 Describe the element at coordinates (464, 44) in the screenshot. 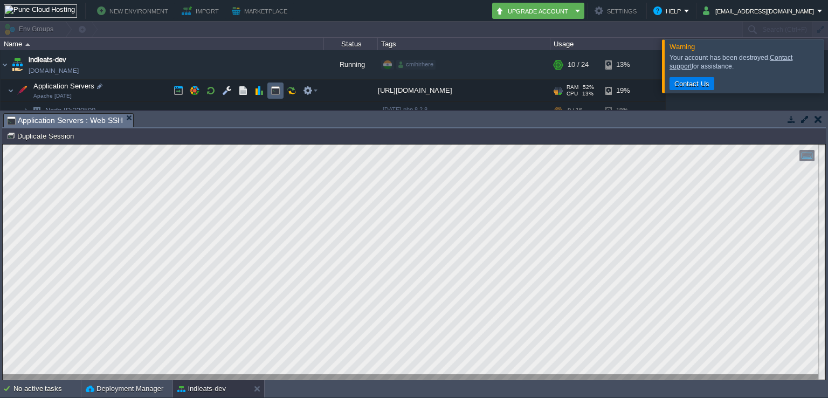

I see `div: Tags` at that location.